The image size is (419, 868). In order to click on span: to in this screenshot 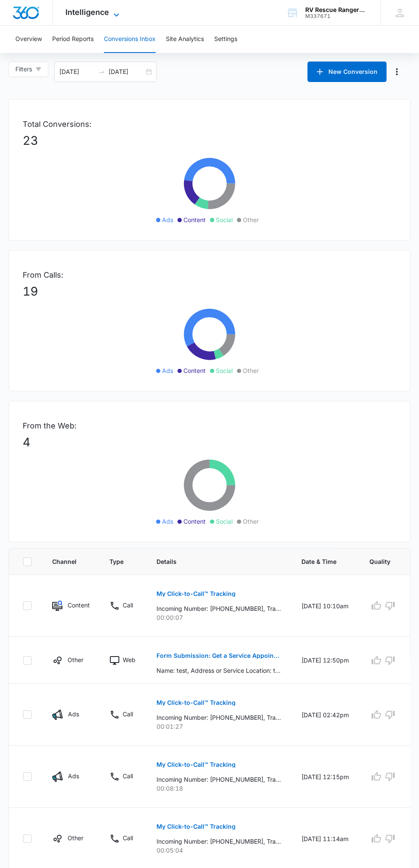, I will do `click(101, 71)`.